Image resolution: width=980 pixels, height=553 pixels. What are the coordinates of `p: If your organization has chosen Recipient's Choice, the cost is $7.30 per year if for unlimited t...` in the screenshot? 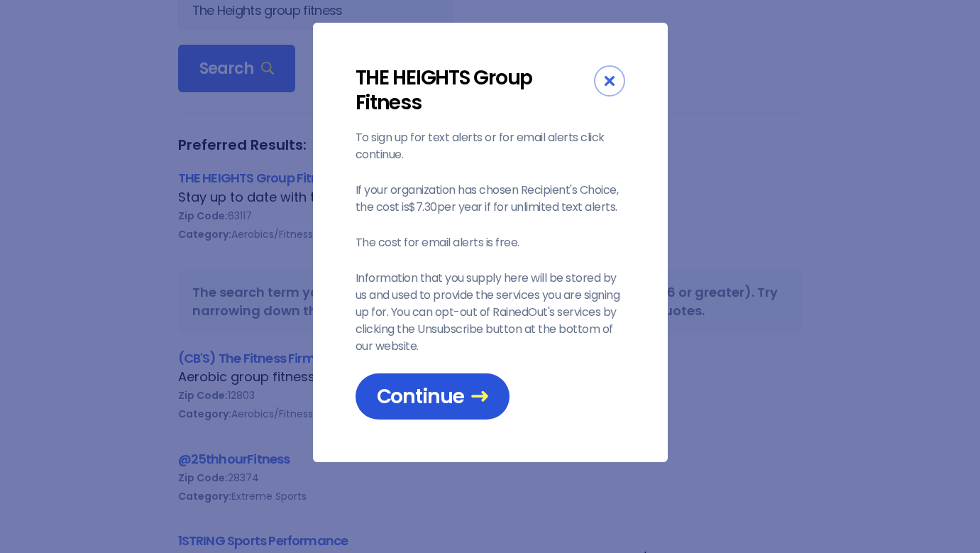 It's located at (490, 199).